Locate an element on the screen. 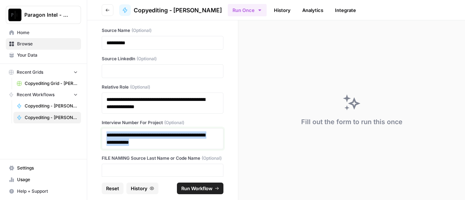  button: Run Once is located at coordinates (247, 10).